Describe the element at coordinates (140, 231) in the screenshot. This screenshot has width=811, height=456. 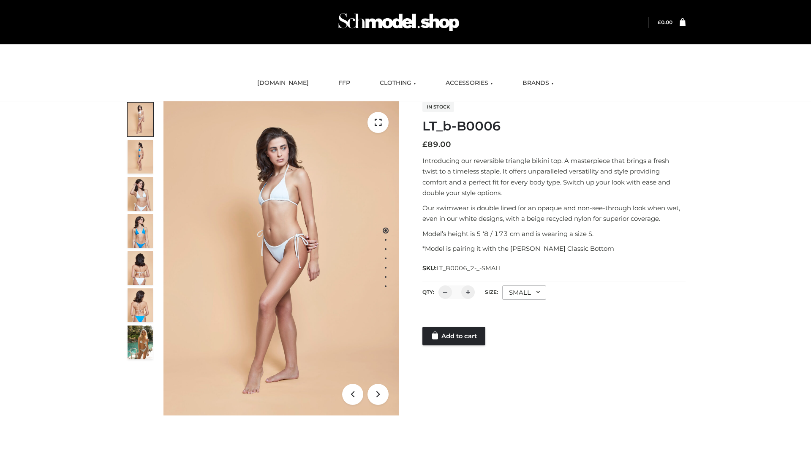
I see `img: ArielClassicBikiniTop_CloudNine_AzureSky_OW114ECO_4-scaled.jpg` at that location.